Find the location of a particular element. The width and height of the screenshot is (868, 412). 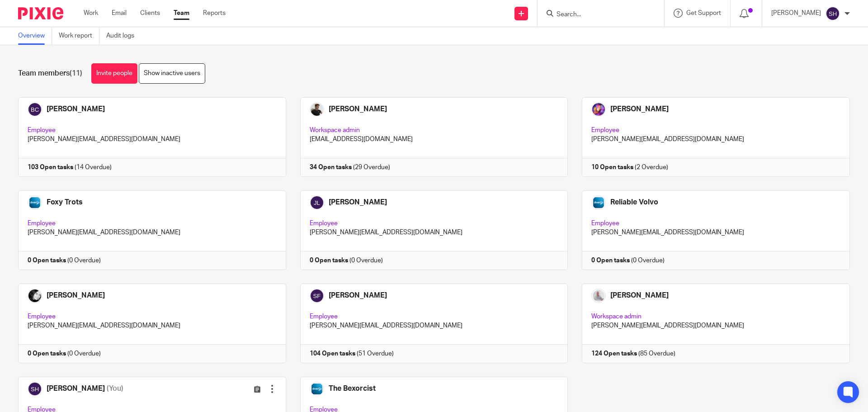

a: Team is located at coordinates (181, 13).